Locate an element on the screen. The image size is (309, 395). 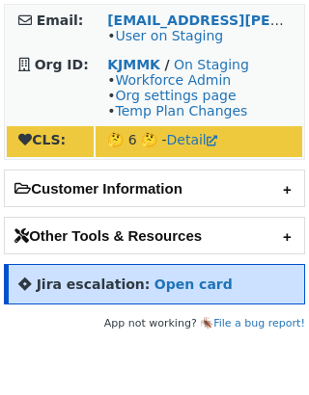
a: Org settings page is located at coordinates (175, 95).